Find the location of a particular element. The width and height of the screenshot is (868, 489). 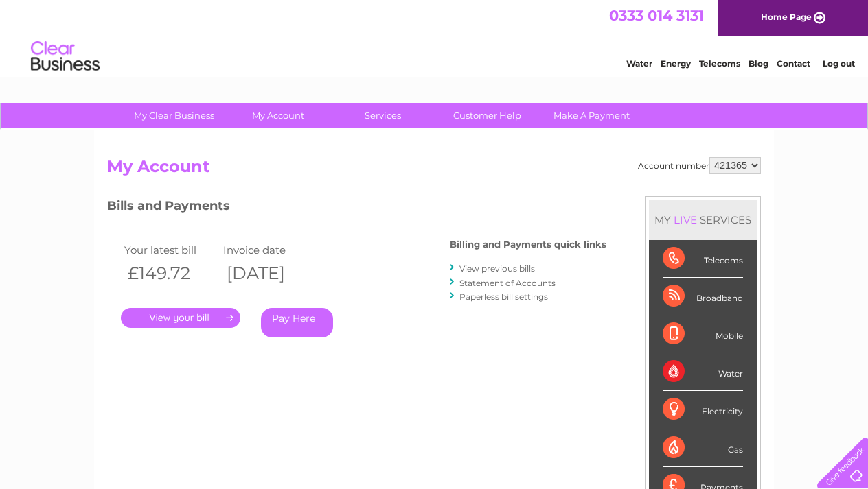

div: MY SERVICES is located at coordinates (702, 219).